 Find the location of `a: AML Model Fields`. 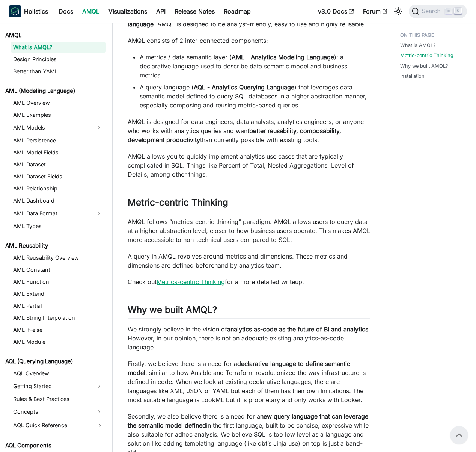

a: AML Model Fields is located at coordinates (58, 153).